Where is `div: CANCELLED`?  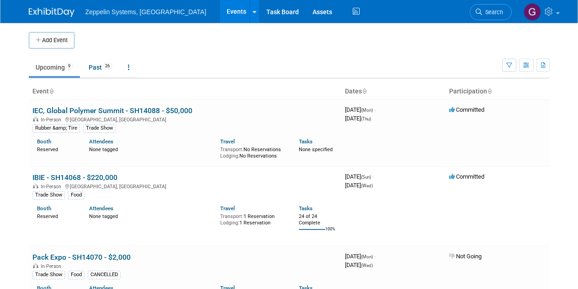 div: CANCELLED is located at coordinates (104, 274).